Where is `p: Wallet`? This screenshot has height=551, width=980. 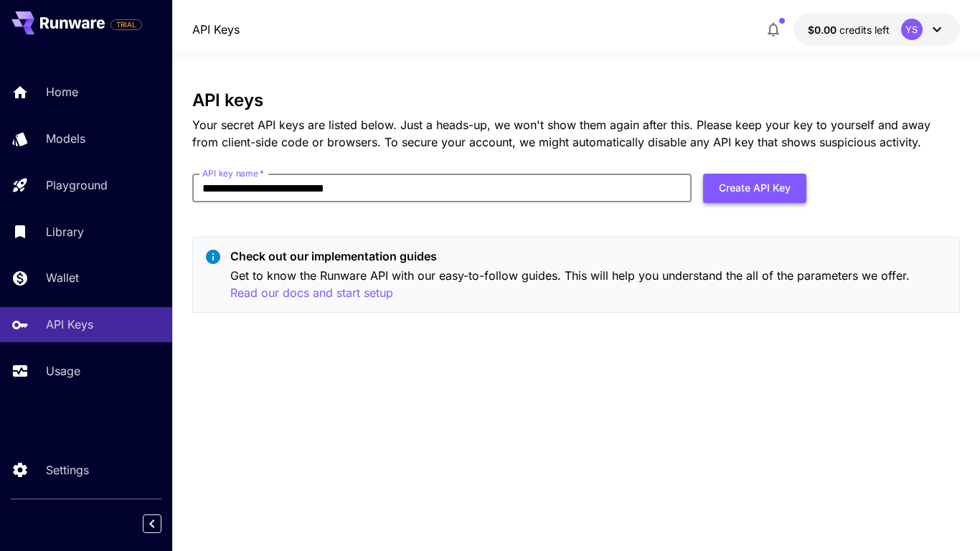 p: Wallet is located at coordinates (62, 278).